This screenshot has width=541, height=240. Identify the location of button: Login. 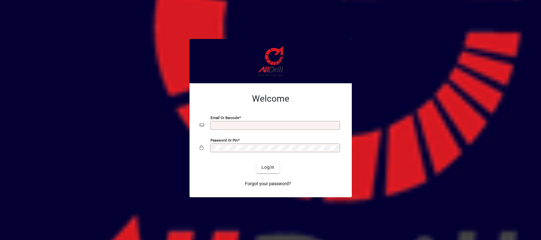
(268, 168).